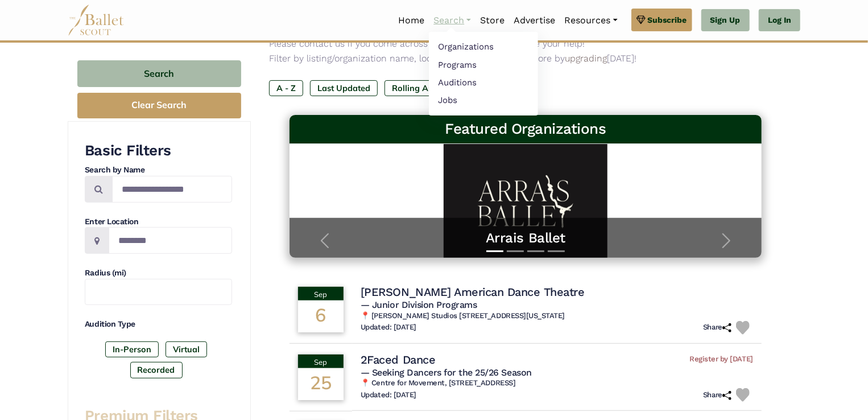 The width and height of the screenshot is (868, 420). I want to click on a: Subscribe, so click(662, 20).